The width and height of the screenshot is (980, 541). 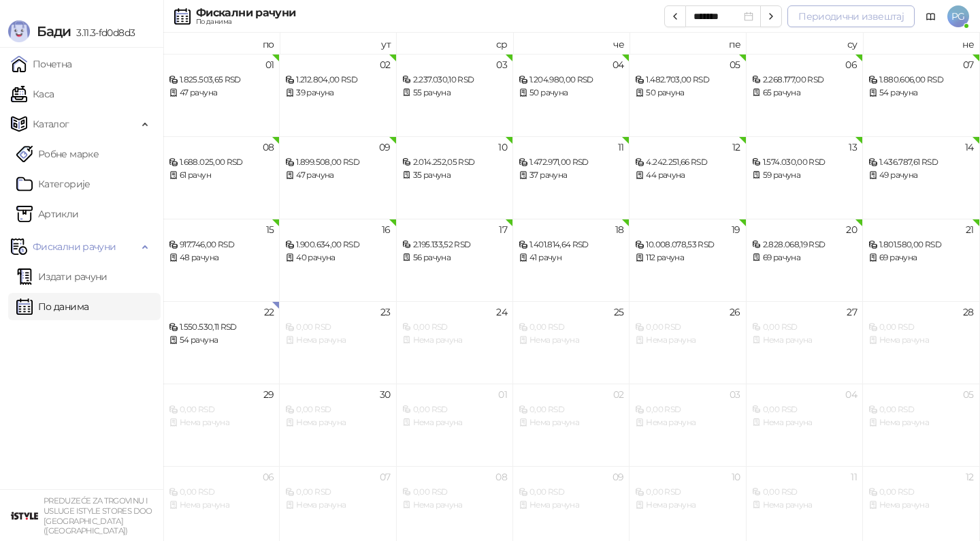 I want to click on div: 1.436.787,61 RSD, so click(x=921, y=162).